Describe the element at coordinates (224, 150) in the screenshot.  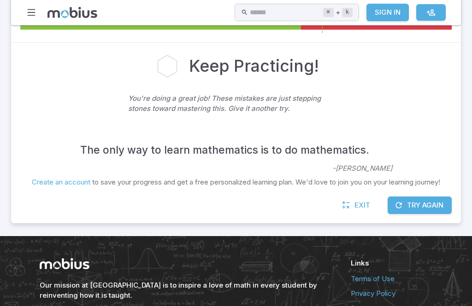
I see `h4: The only way to learn mathematics is to do mathematics.` at that location.